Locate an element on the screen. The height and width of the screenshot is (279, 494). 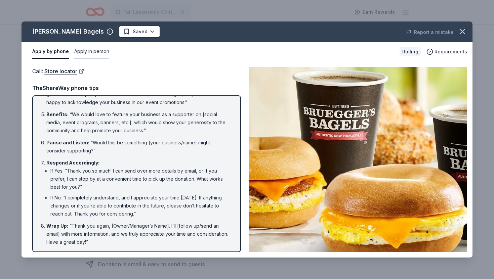
li: “We would love to feature your business as a supporter on [social media, event programs, banners,... is located at coordinates (138, 123).